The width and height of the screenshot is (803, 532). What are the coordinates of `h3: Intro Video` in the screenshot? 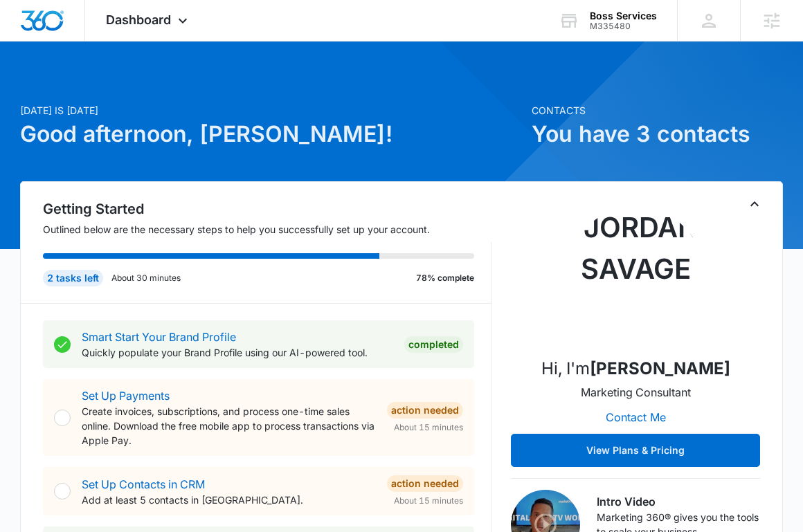 It's located at (678, 502).